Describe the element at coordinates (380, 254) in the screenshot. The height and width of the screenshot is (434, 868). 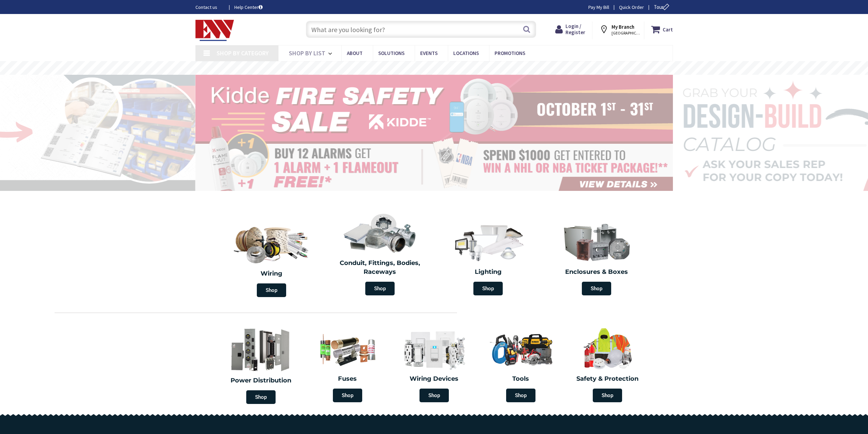
I see `a: Conduit, Fittings, Bodies, Raceways Shop` at that location.